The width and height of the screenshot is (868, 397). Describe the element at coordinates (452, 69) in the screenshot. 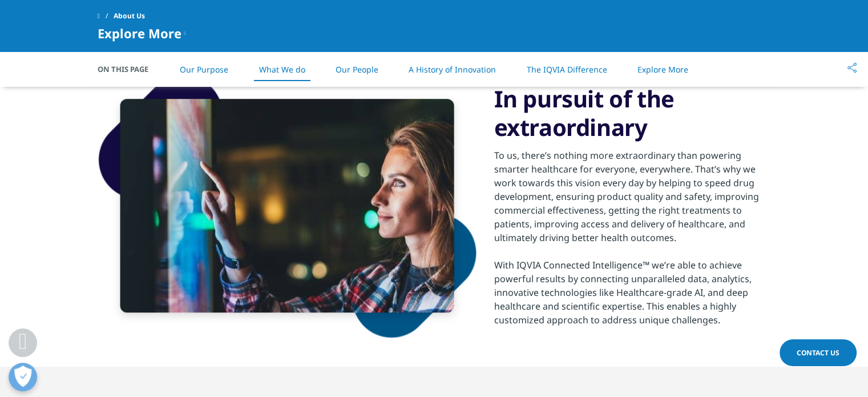

I see `a: A History of Innovation` at that location.